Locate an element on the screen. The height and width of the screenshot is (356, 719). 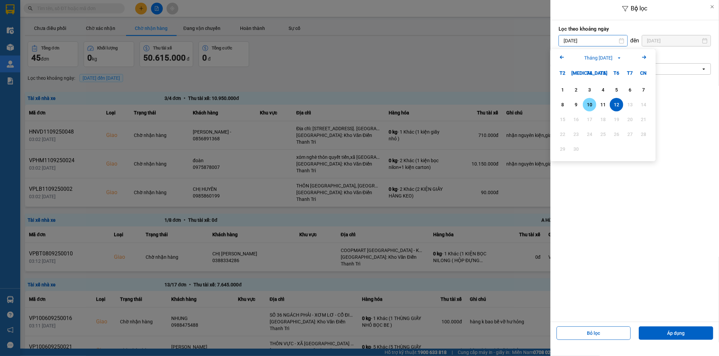
div: 25 is located at coordinates (603, 134).